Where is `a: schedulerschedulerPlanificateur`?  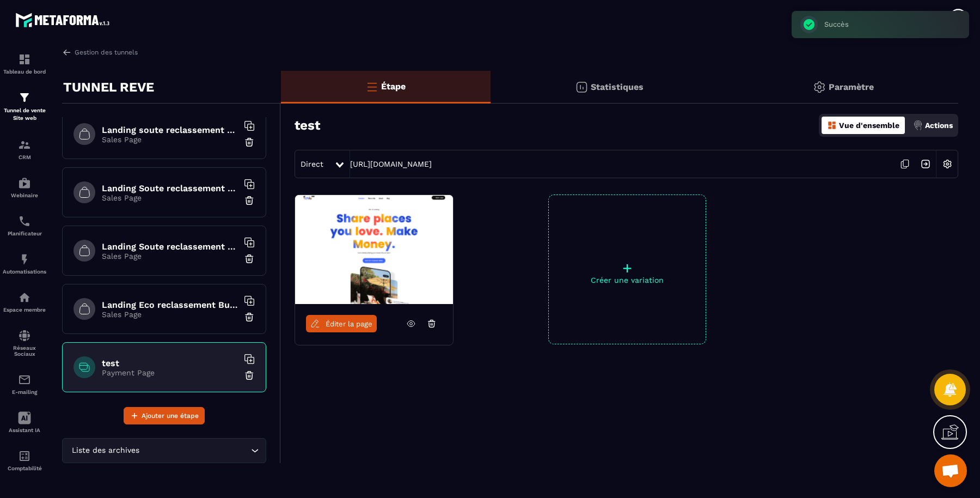
a: schedulerschedulerPlanificateur is located at coordinates (25, 226).